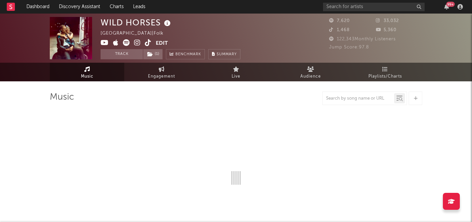  What do you see at coordinates (137, 22) in the screenshot?
I see `div: WILD HORSES` at bounding box center [137, 22].